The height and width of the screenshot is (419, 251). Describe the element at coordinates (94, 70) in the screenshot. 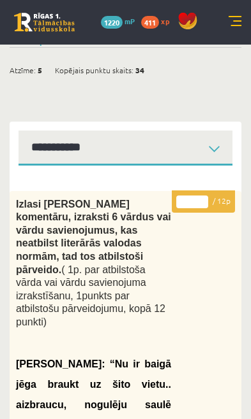

I see `span: Kopējais punktu skaits:` at that location.